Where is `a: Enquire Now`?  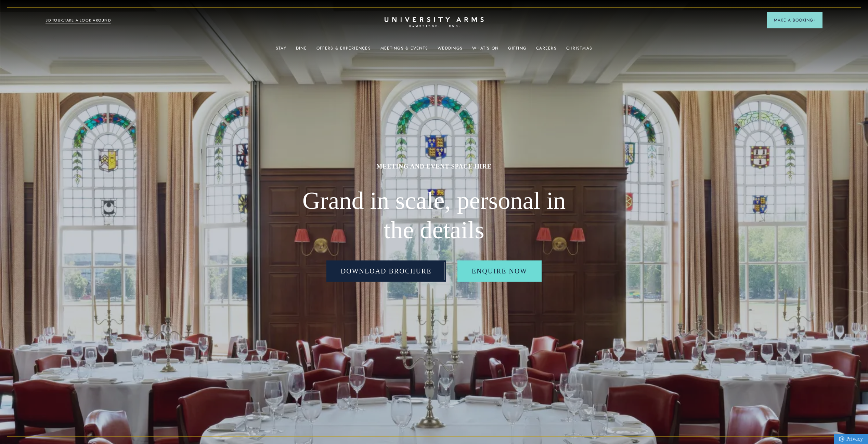
a: Enquire Now is located at coordinates (499, 271).